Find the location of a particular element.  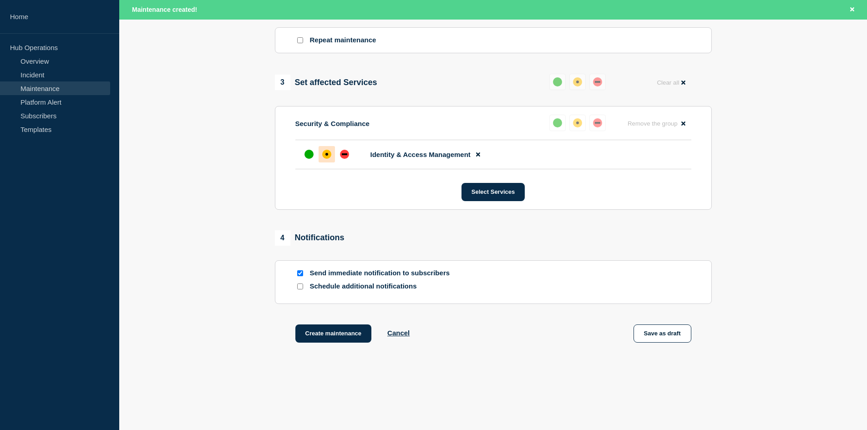

button: Remove the group is located at coordinates (657, 123).